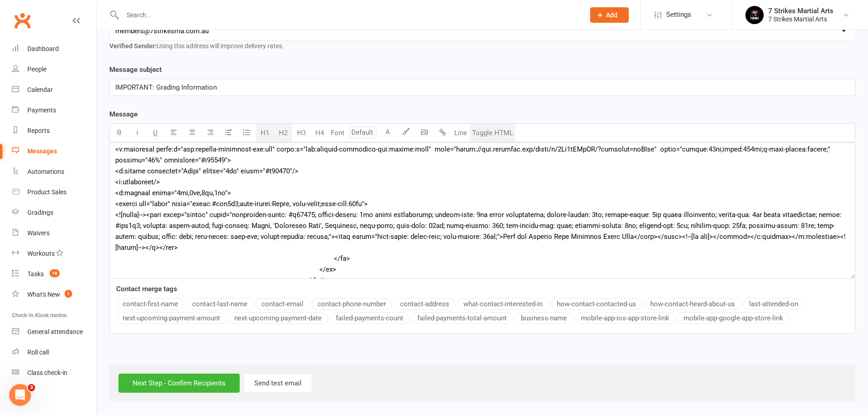 The height and width of the screenshot is (415, 868). What do you see at coordinates (54, 171) in the screenshot?
I see `a: Automations` at bounding box center [54, 171].